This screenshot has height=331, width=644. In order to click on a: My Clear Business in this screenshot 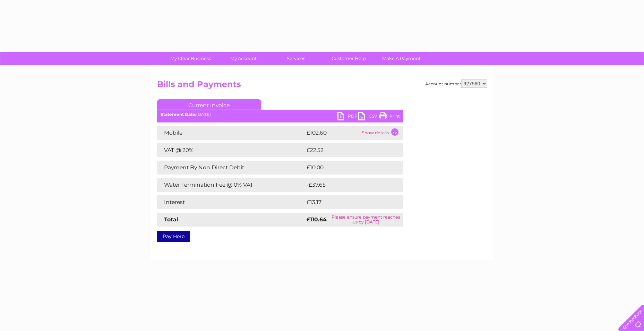, I will do `click(190, 58)`.